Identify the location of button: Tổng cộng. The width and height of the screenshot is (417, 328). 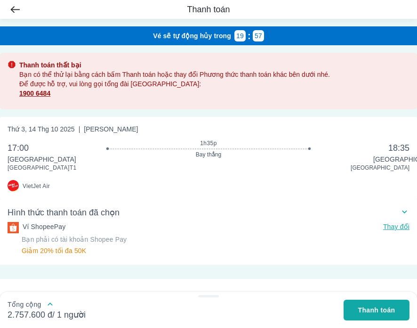
(47, 304).